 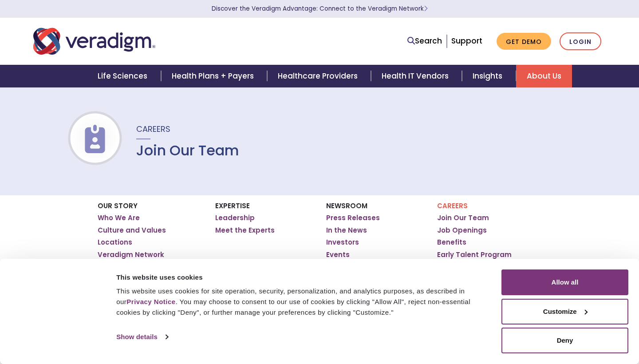 I want to click on img: Veradigm logo, so click(x=94, y=42).